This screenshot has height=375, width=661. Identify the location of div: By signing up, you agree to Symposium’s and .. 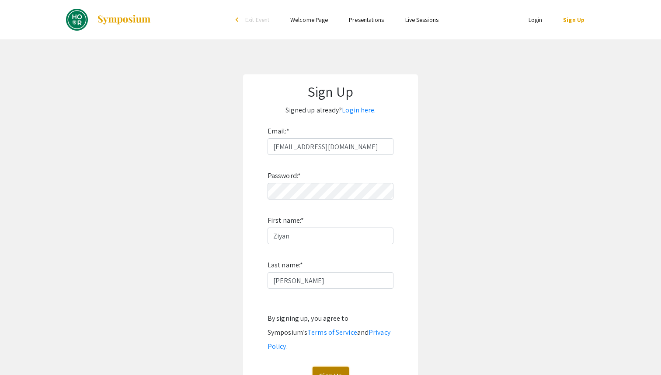
(330, 332).